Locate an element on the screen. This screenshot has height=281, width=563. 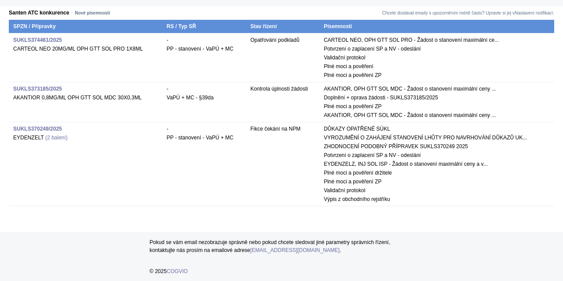
strong: Nové písemnosti is located at coordinates (92, 13).